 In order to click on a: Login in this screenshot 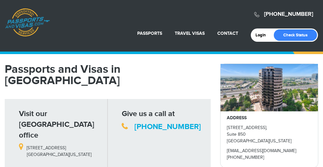, I will do `click(263, 35)`.